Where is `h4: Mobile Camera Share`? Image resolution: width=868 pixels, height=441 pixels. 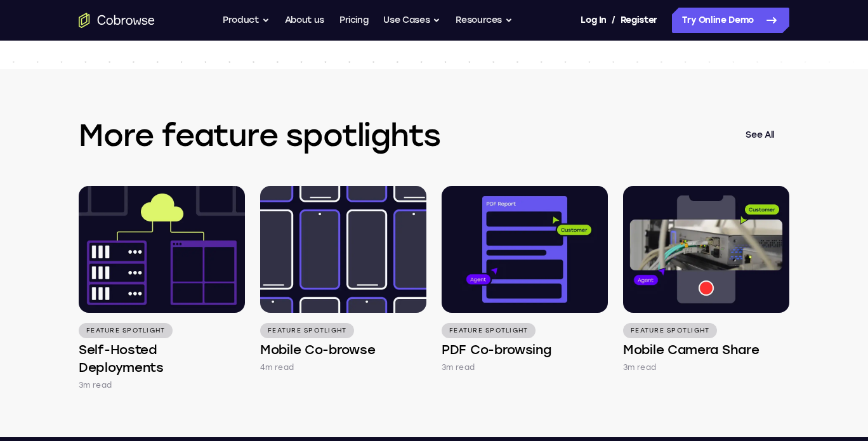 h4: Mobile Camera Share is located at coordinates (691, 350).